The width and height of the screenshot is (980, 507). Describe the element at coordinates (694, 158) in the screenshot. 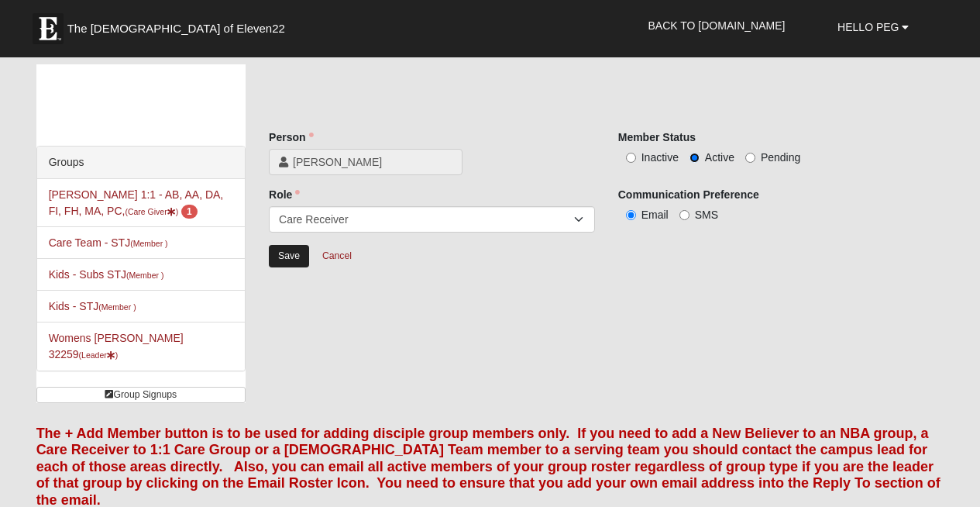

I see `input: Active` at that location.